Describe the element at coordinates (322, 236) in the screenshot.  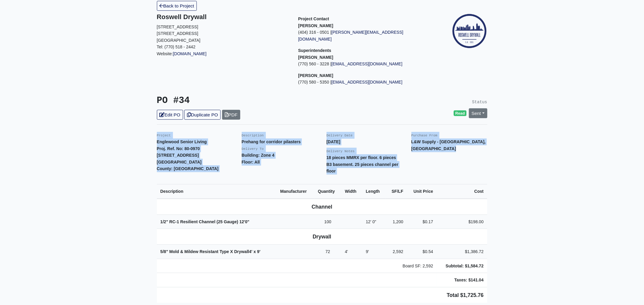
I see `b: Drywall` at that location.